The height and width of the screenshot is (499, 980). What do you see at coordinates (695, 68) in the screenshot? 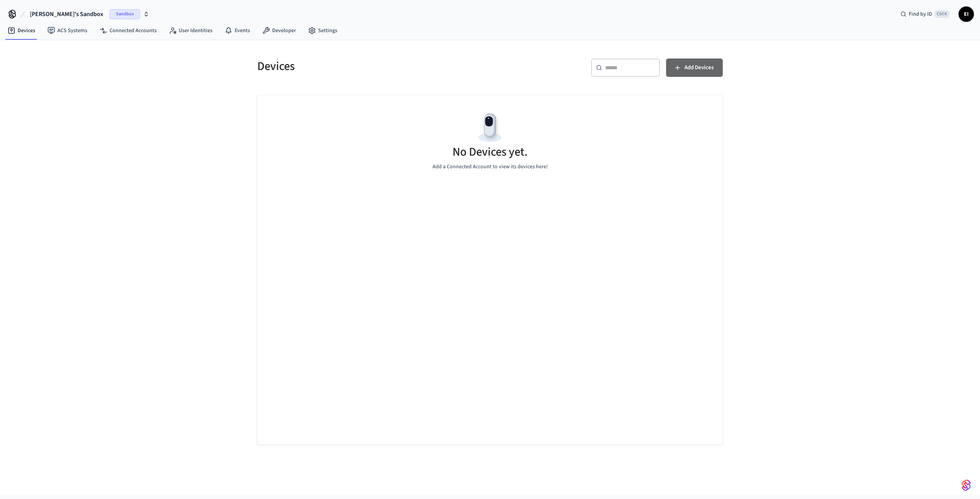
I see `button: Add Devices` at bounding box center [695, 68].